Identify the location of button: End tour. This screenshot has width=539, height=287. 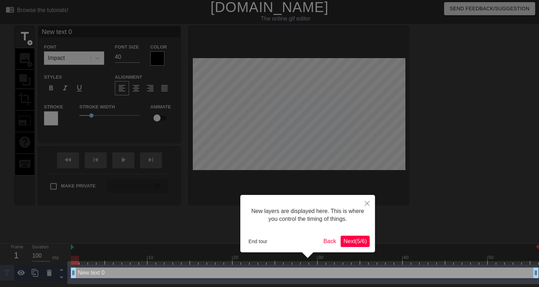
(257, 241).